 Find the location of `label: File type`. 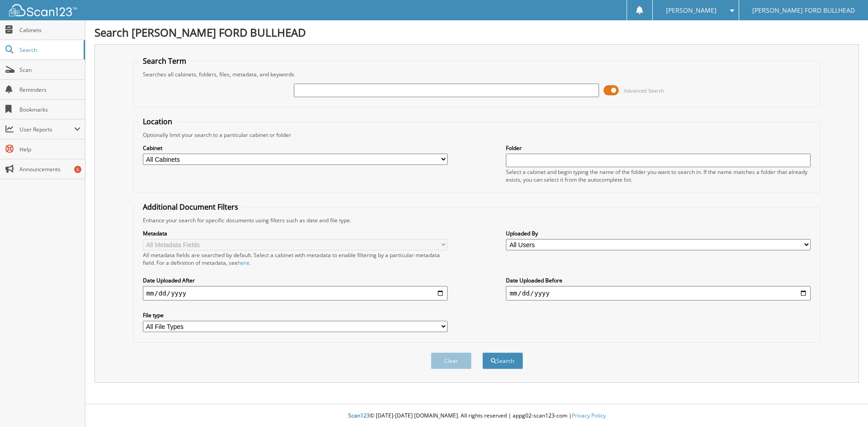

label: File type is located at coordinates (295, 315).